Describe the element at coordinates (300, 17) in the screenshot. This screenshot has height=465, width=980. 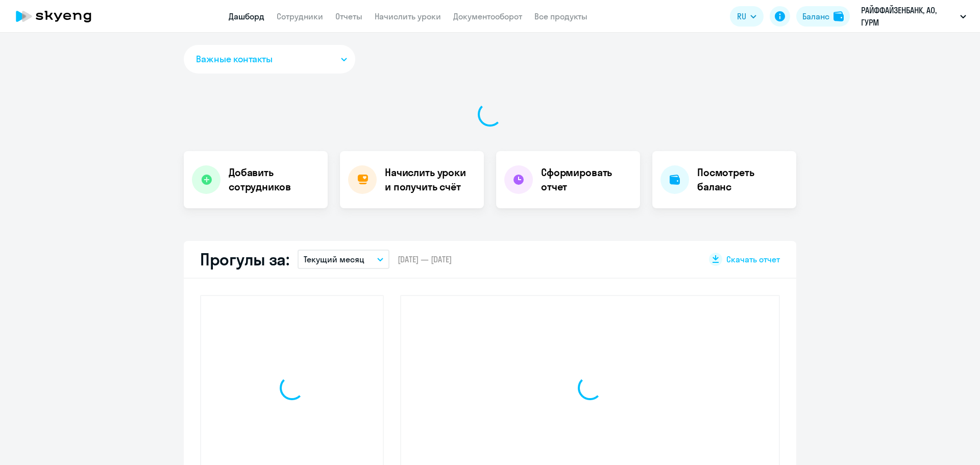
I see `a: Сотрудники` at that location.